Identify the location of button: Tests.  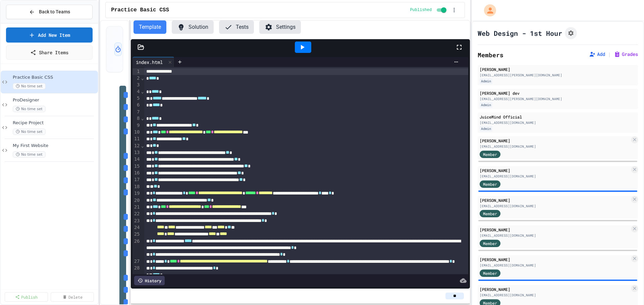
(236, 27).